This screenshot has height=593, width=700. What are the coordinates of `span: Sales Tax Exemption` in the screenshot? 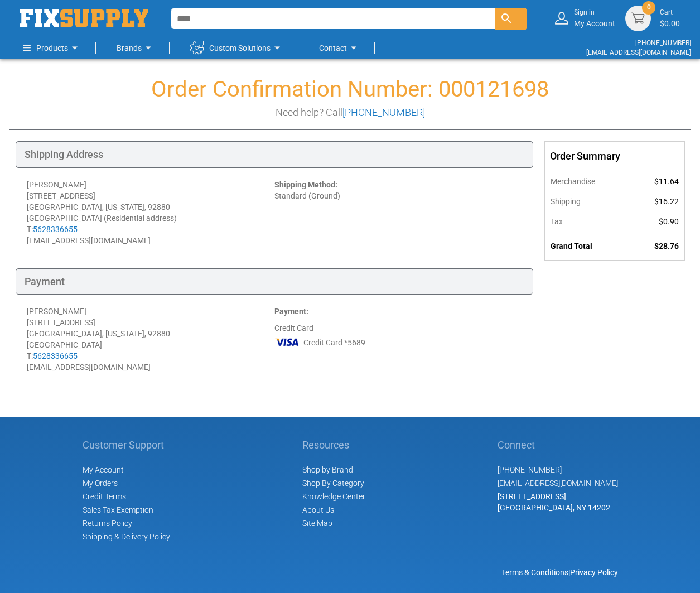 It's located at (118, 510).